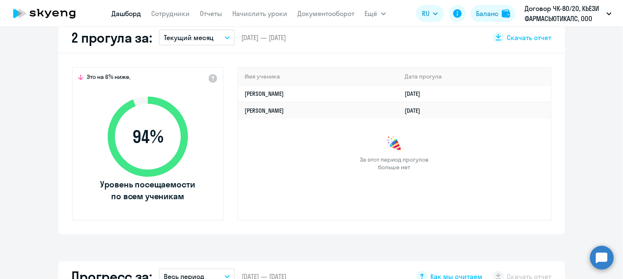 Image resolution: width=623 pixels, height=279 pixels. What do you see at coordinates (211, 14) in the screenshot?
I see `a: Отчеты` at bounding box center [211, 14].